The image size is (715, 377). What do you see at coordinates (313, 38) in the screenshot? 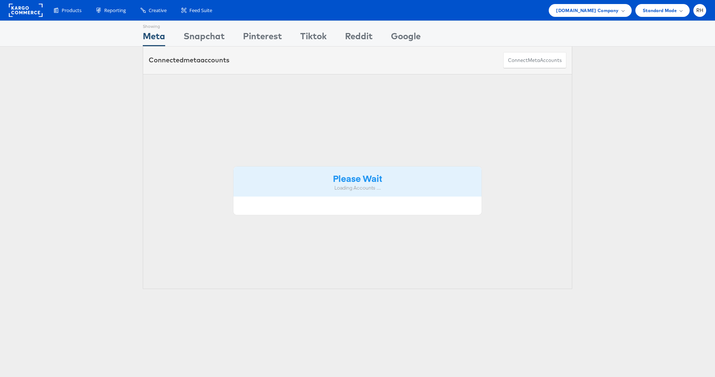
I see `div: Tiktok` at bounding box center [313, 38].